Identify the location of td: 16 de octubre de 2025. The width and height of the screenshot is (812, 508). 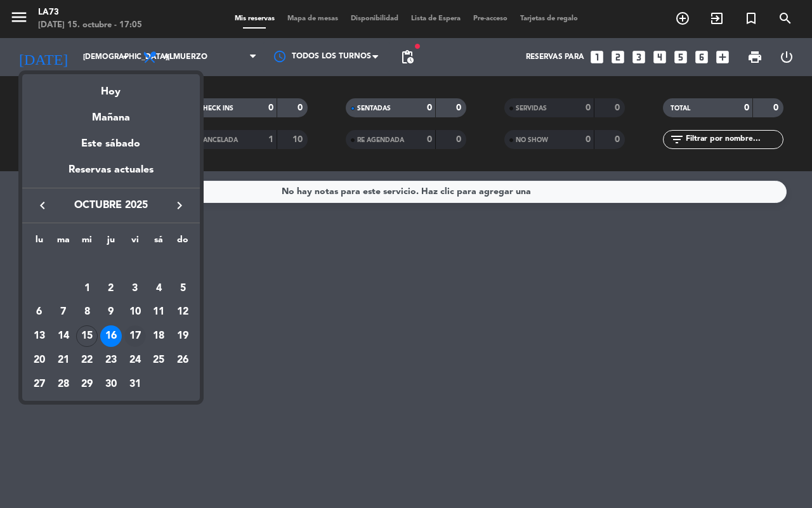
(111, 336).